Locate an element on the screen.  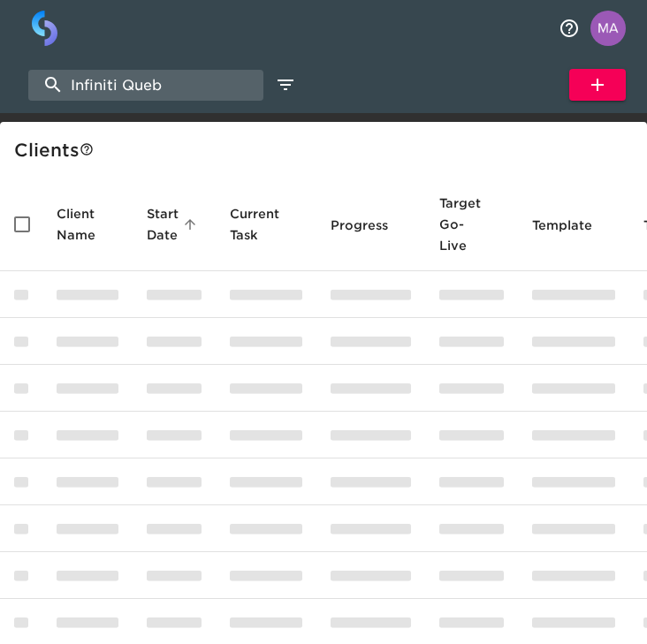
img: Profile is located at coordinates (608, 28).